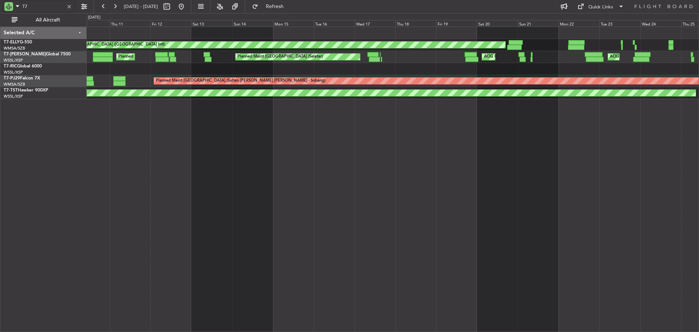 The image size is (699, 332). I want to click on span: T7-RIC, so click(10, 66).